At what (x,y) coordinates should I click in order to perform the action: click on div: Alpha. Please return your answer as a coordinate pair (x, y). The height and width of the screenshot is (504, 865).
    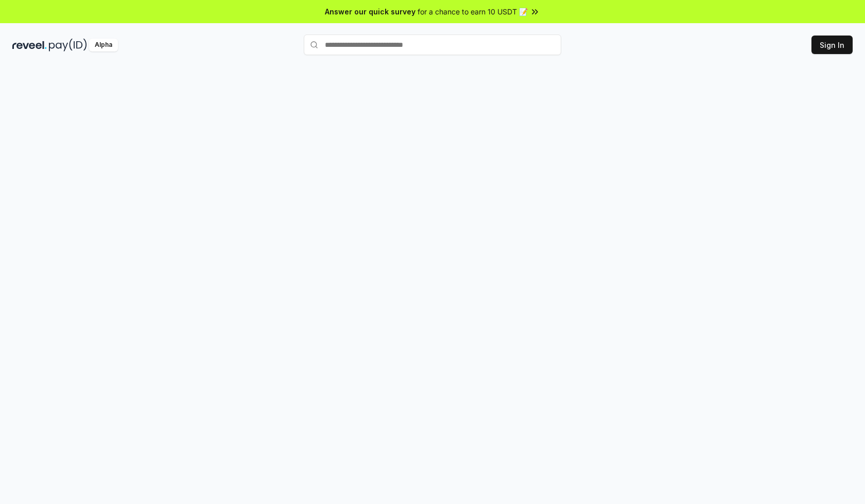
    Looking at the image, I should click on (104, 45).